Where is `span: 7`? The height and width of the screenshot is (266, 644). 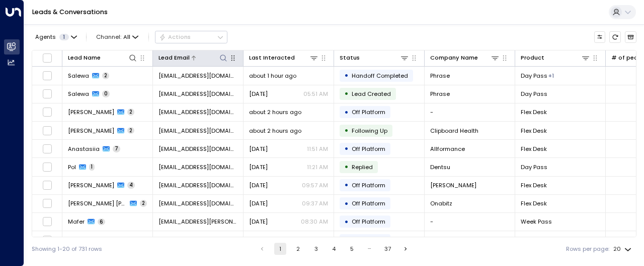
span: 7 is located at coordinates (117, 149).